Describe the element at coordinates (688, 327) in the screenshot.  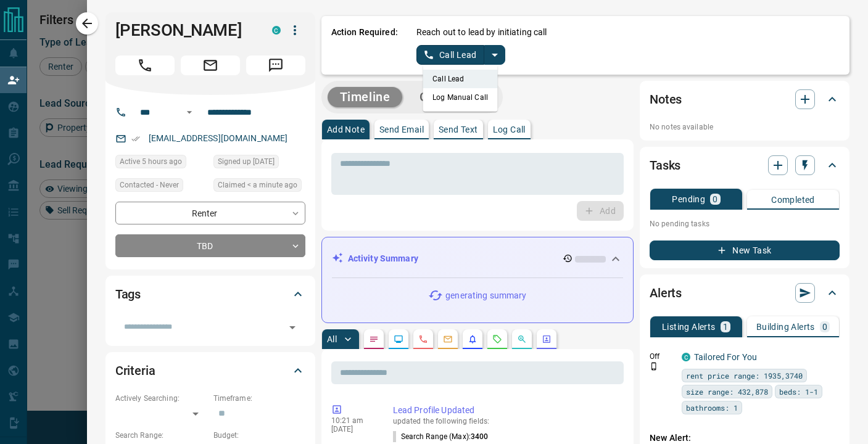
I see `p: Listing Alerts` at that location.